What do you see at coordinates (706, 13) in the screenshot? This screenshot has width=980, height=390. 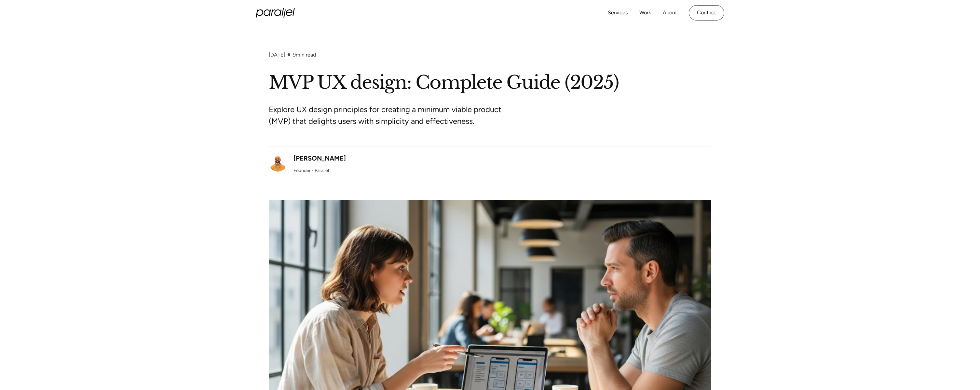 I see `a: Contact` at bounding box center [706, 13].